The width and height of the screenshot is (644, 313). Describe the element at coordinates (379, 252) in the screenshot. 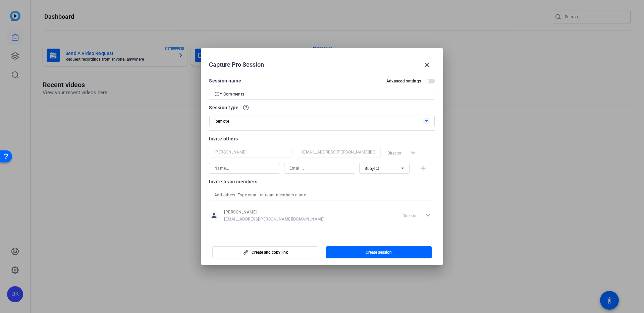

I see `button: Create session` at that location.